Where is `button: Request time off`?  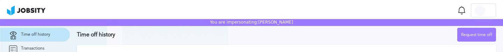
button: Request time off is located at coordinates (477, 35).